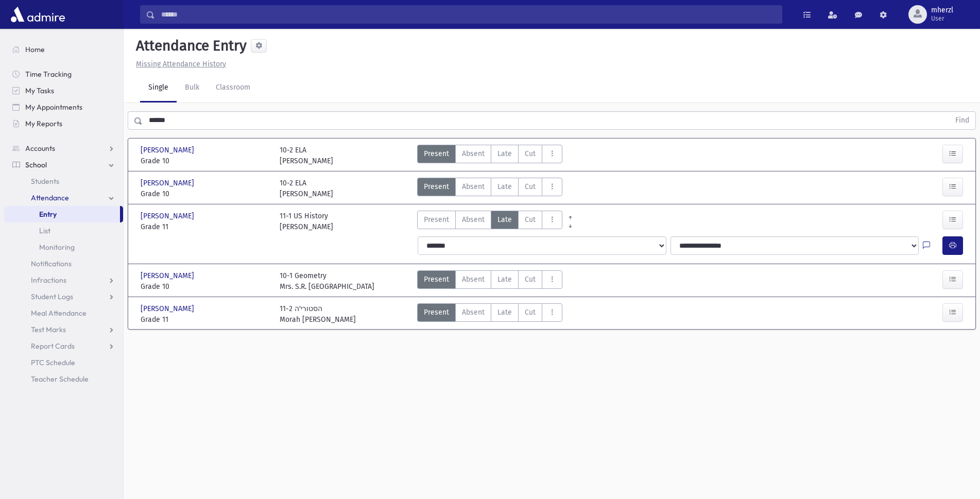 This screenshot has height=499, width=980. Describe the element at coordinates (52, 297) in the screenshot. I see `span: Student Logs` at that location.